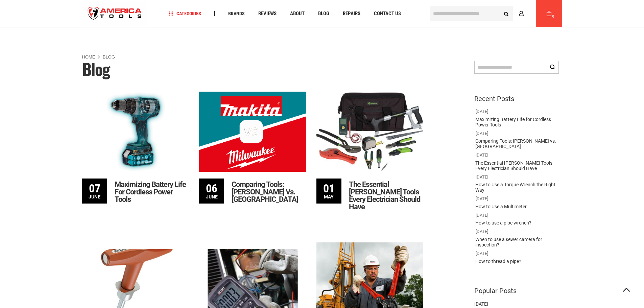  What do you see at coordinates (115, 13) in the screenshot?
I see `a: store logo` at bounding box center [115, 13].